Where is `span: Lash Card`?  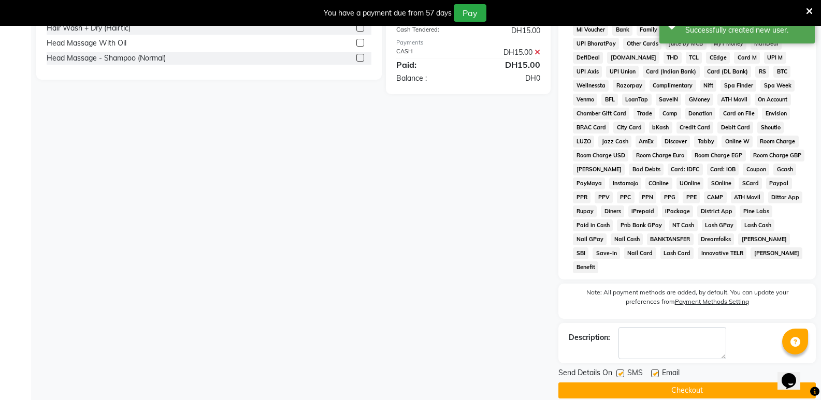 span: Lash Card is located at coordinates (677, 253).